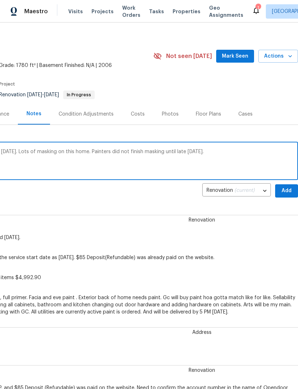 Image resolution: width=298 pixels, height=389 pixels. I want to click on div: Costs, so click(138, 114).